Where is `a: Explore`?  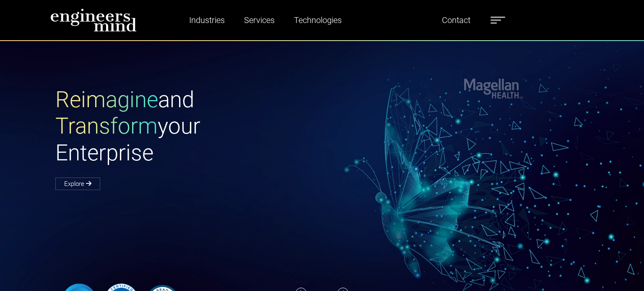
a: Explore is located at coordinates (77, 184).